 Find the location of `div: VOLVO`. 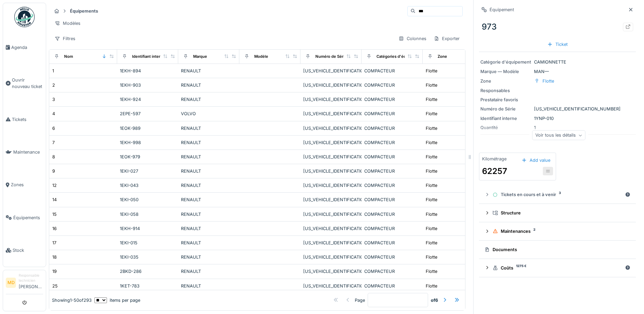

div: VOLVO is located at coordinates (209, 113).